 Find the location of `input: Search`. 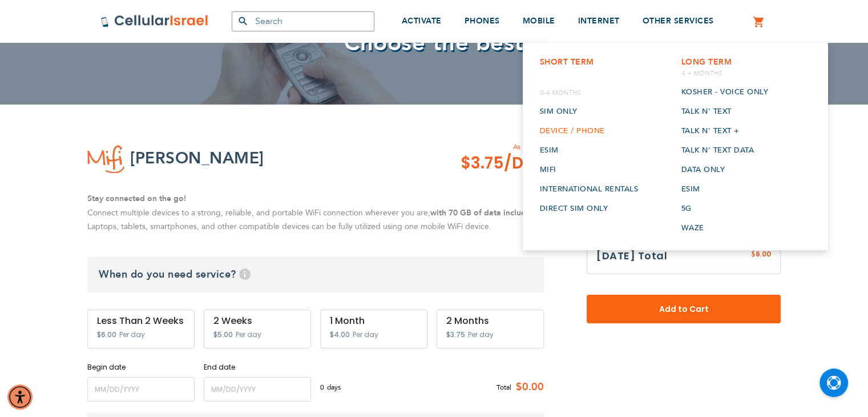

input: Search is located at coordinates (303, 21).